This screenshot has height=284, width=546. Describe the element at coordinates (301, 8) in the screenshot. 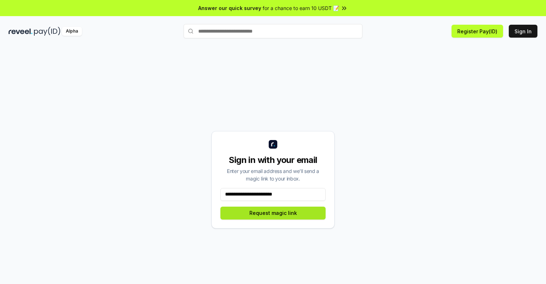

I see `span: for a chance to earn 10 USDT 📝` at that location.